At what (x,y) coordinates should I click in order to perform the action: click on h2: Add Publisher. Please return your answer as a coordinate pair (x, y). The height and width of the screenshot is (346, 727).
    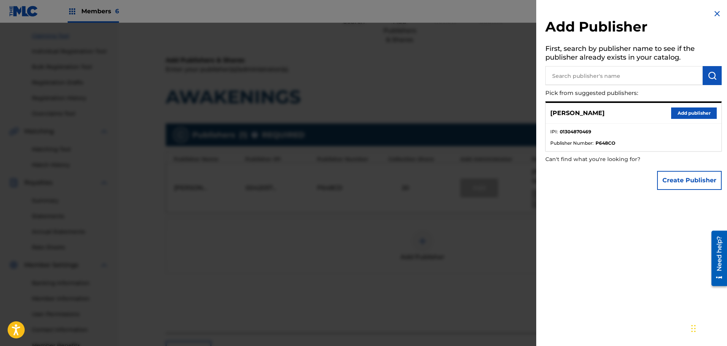
    Looking at the image, I should click on (634, 28).